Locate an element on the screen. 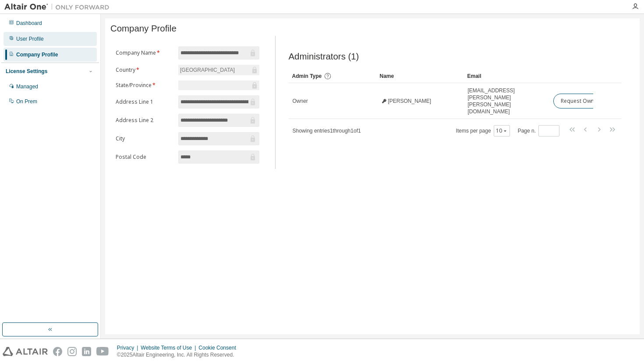  label: Country is located at coordinates (144, 70).